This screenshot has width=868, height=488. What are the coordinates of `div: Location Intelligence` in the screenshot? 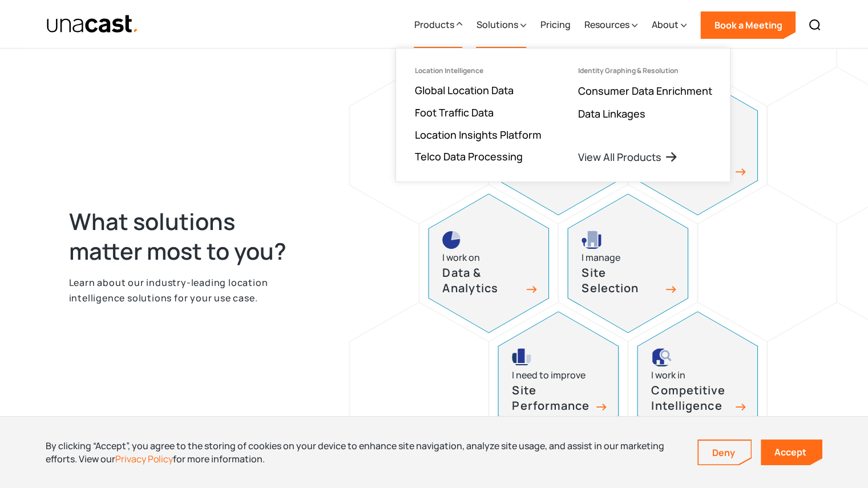 It's located at (449, 71).